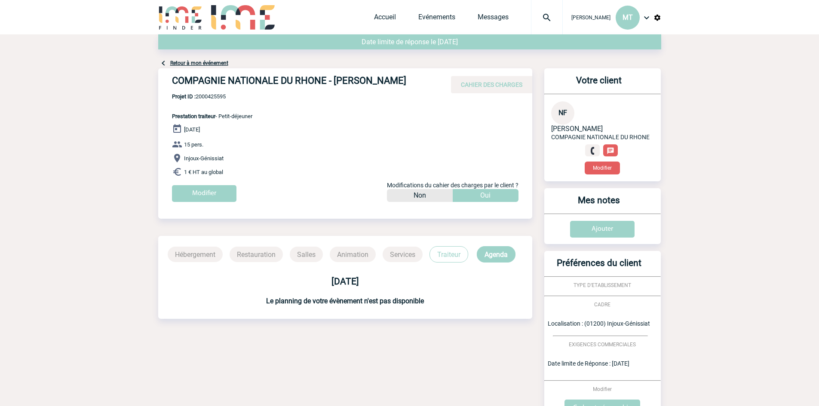 The height and width of the screenshot is (406, 819). Describe the element at coordinates (306, 255) in the screenshot. I see `p: Salles` at that location.